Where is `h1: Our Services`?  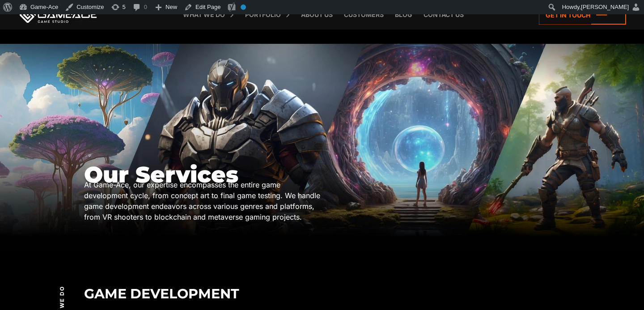 h1: Our Services is located at coordinates (203, 174).